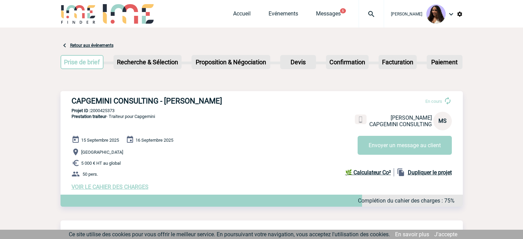  Describe the element at coordinates (110, 187) in the screenshot. I see `a: VOIR LE CAHIER DES CHARGES` at that location.